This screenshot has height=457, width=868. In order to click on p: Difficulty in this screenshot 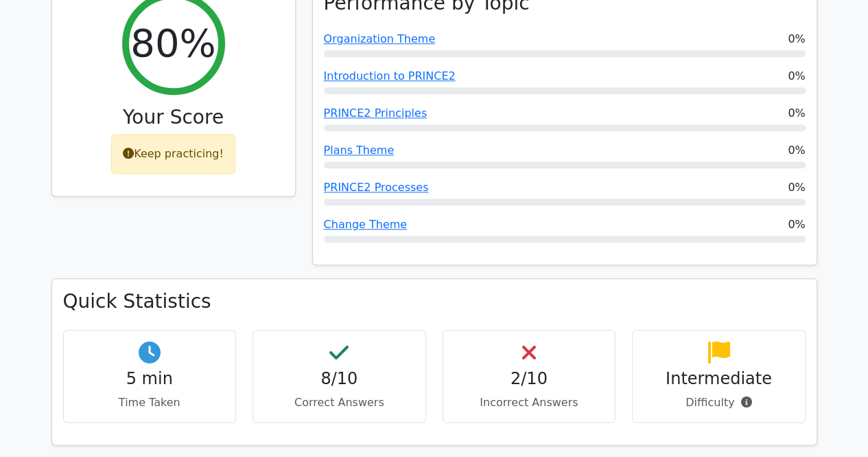, I will do `click(718, 403)`.